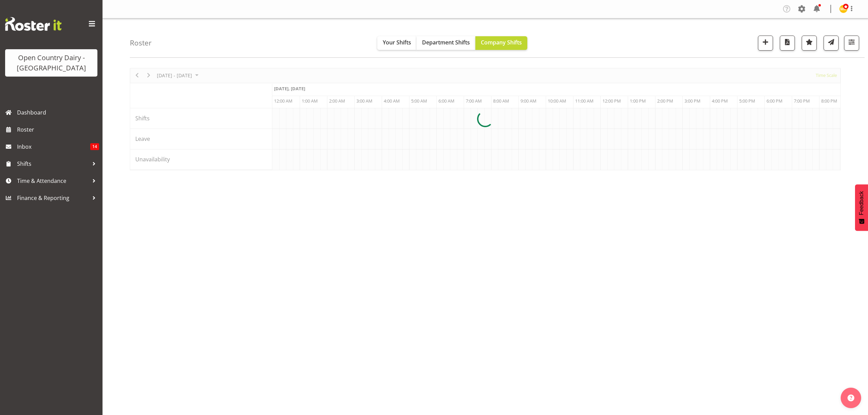  Describe the element at coordinates (33, 24) in the screenshot. I see `img: Rosterit website logo` at that location.